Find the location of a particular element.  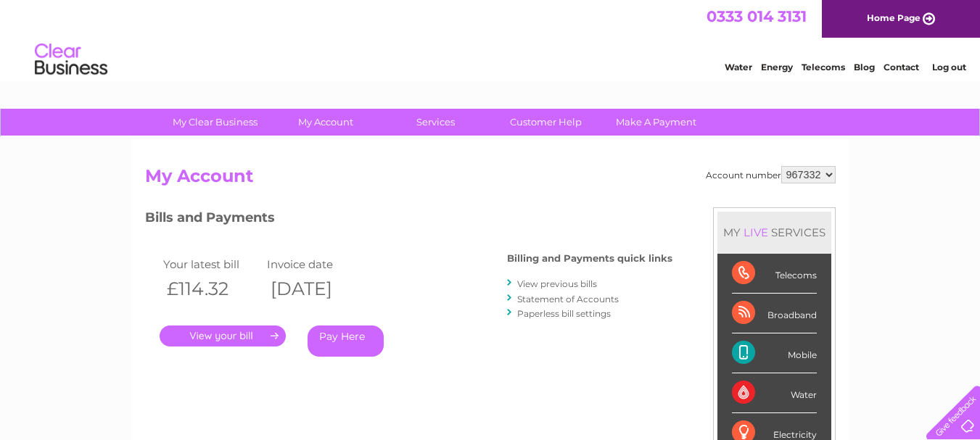

a: Contact is located at coordinates (901, 67).